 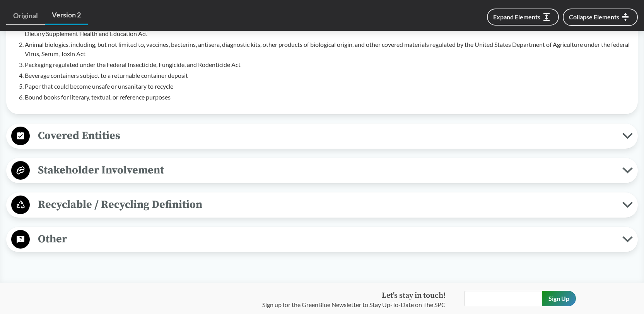 I want to click on a: Version 2, so click(x=66, y=16).